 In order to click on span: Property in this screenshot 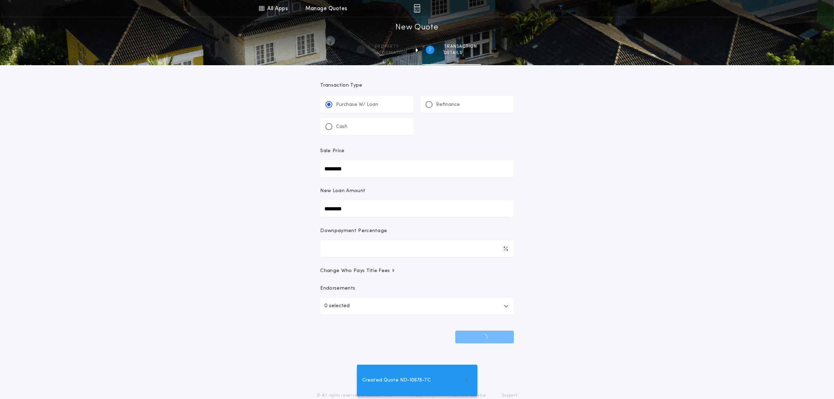, I will do `click(391, 47)`.